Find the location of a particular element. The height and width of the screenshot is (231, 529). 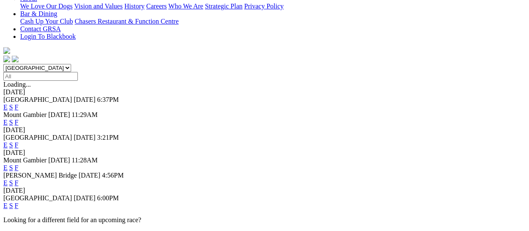

a: Chasers Restaurant & Function Centre is located at coordinates (126, 21).